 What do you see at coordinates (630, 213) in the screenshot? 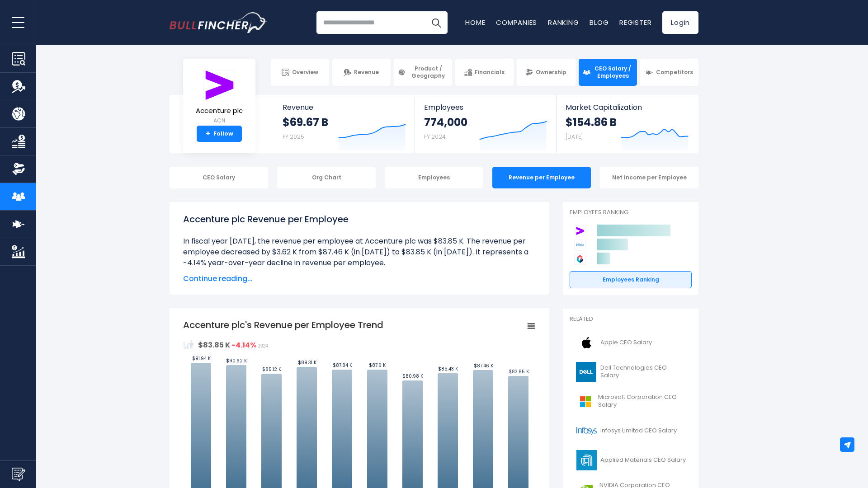
I see `p: Employees Ranking` at bounding box center [630, 213].